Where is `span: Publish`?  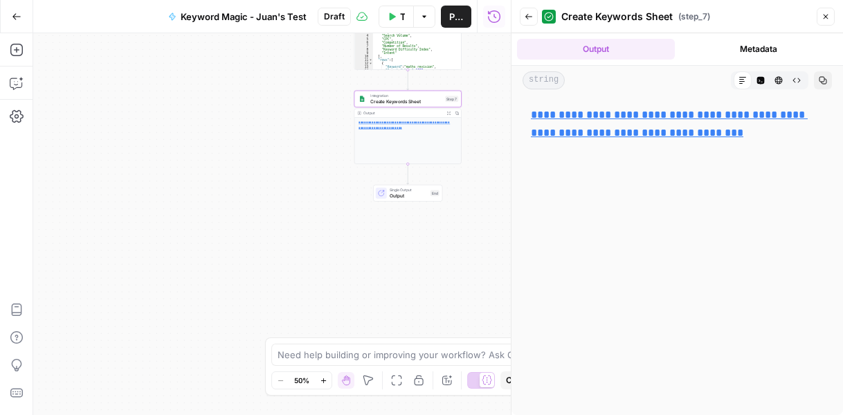 span: Publish is located at coordinates (456, 17).